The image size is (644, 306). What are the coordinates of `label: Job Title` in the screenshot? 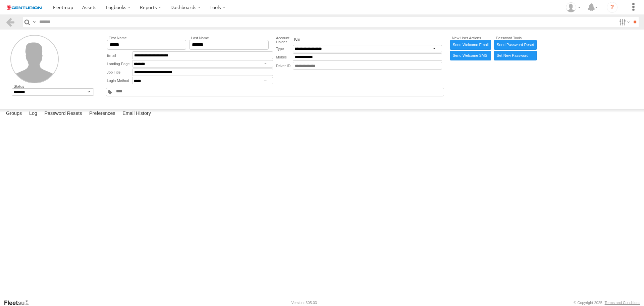 It's located at (120, 72).